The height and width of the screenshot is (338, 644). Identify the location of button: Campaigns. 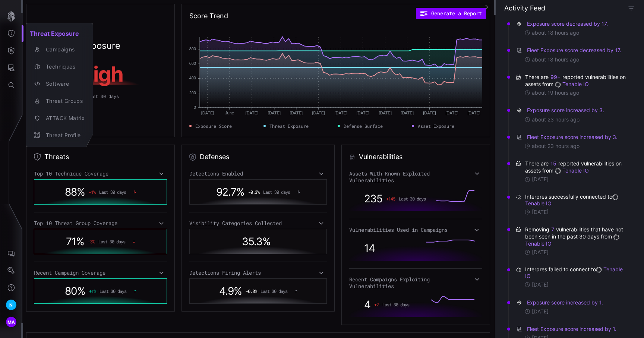
(59, 49).